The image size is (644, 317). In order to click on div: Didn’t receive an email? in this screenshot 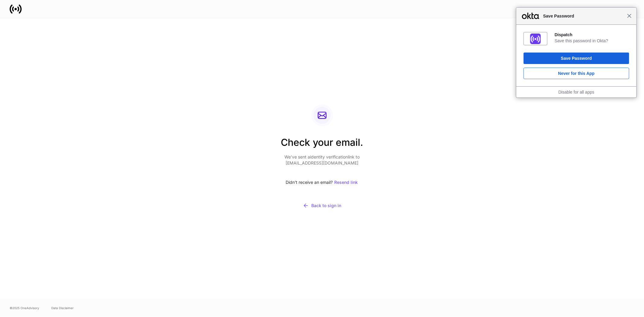, I will do `click(322, 182)`.